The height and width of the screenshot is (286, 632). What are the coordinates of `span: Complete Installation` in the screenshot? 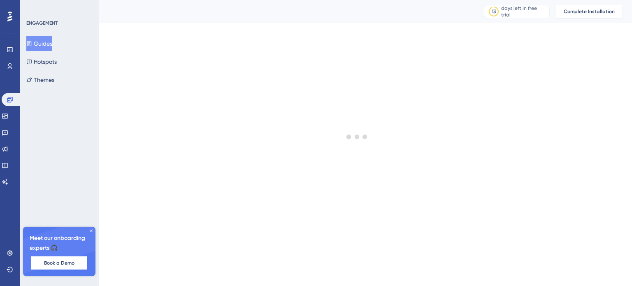 It's located at (589, 12).